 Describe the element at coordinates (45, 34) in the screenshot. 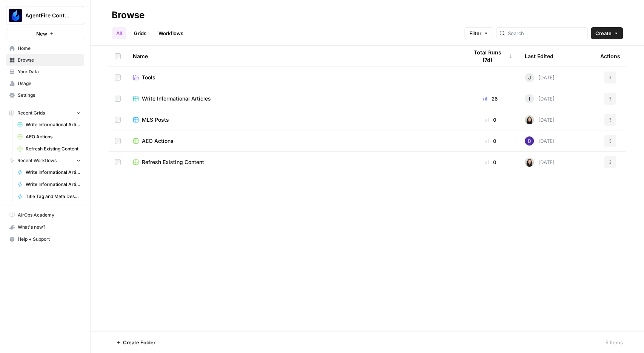

I see `button: New` at that location.